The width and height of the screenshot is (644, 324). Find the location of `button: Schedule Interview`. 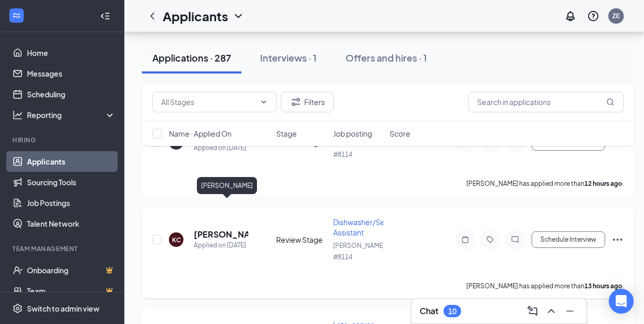

button: Schedule Interview is located at coordinates (569, 240).